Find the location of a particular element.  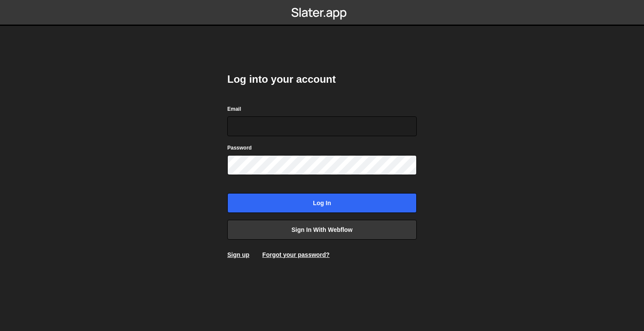

label: Password is located at coordinates (239, 148).